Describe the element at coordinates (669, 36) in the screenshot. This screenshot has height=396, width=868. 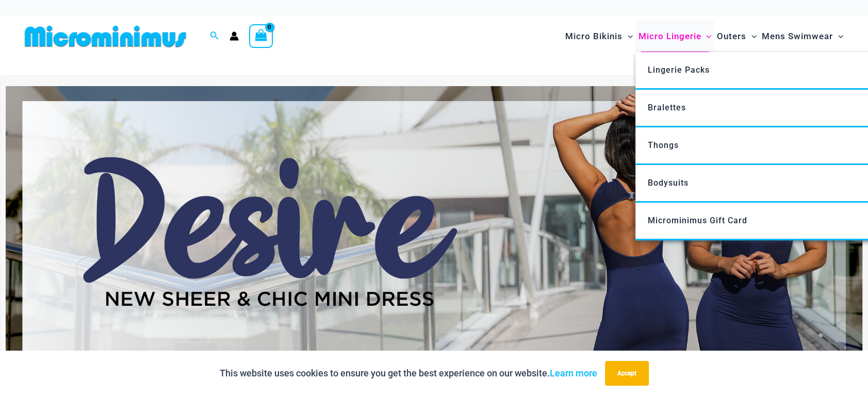
I see `span: Micro Lingerie` at that location.